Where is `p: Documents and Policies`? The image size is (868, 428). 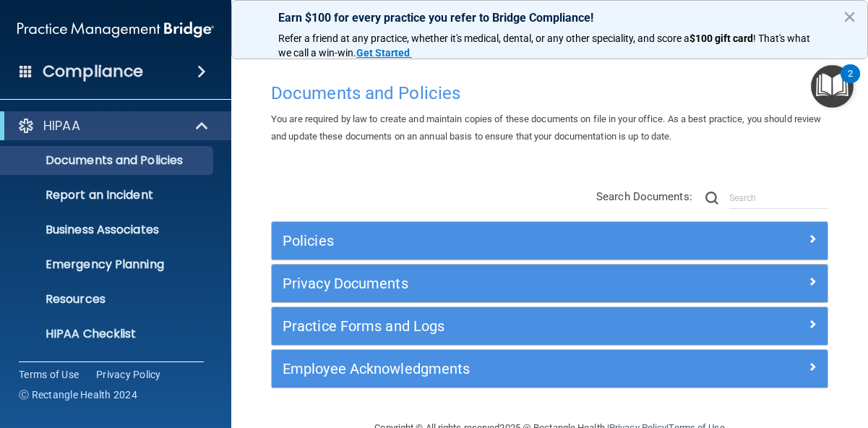 p: Documents and Policies is located at coordinates (108, 160).